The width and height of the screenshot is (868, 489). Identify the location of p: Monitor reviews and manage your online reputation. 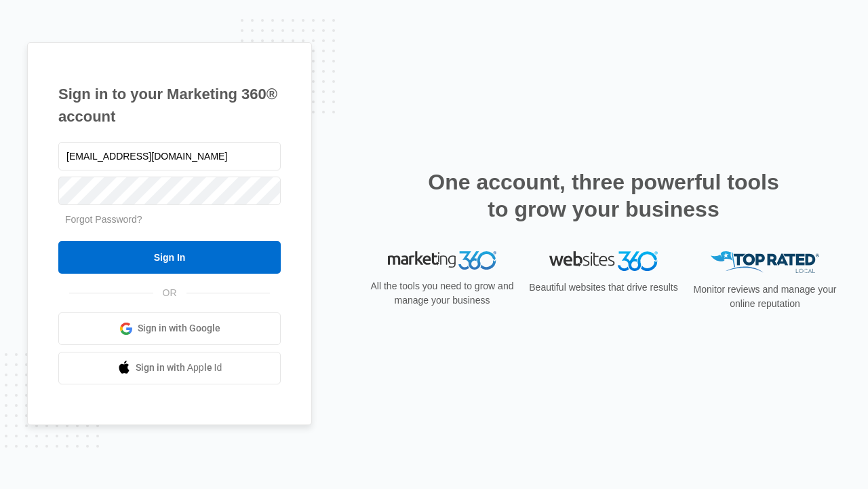
(765, 296).